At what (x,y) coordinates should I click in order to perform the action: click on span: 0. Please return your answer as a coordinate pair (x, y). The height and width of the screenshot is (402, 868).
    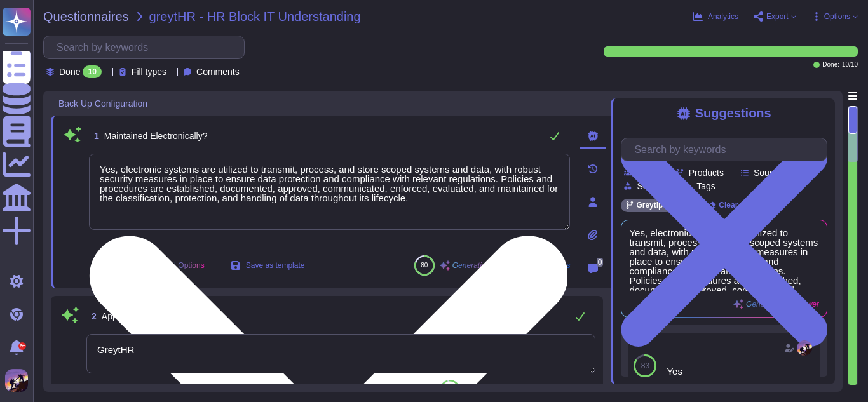
    Looking at the image, I should click on (600, 262).